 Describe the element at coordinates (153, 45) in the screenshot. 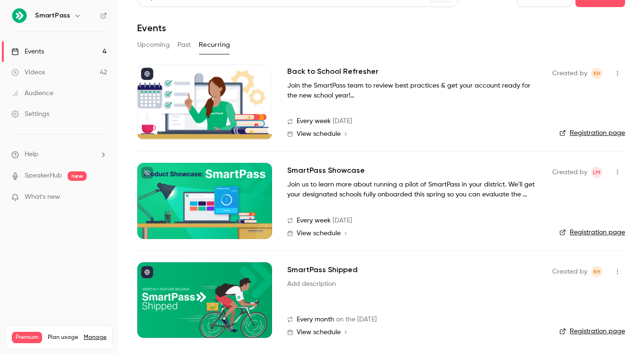

I see `button: Upcoming` at that location.